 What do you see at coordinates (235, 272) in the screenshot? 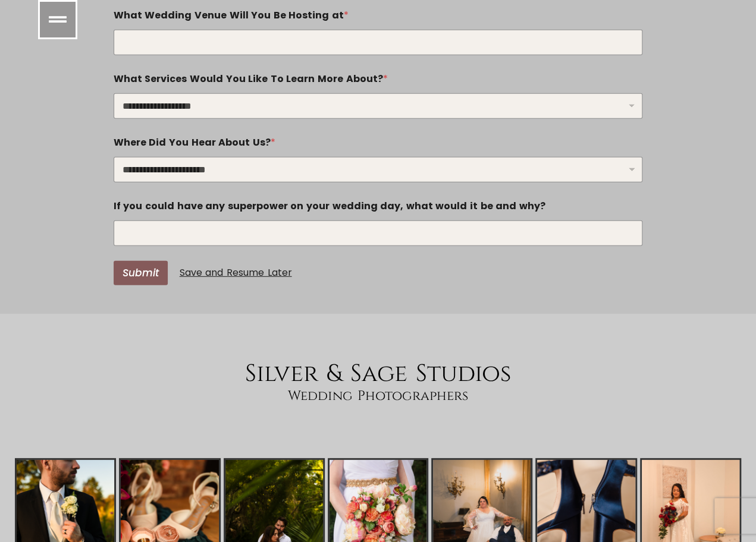
I see `a: Save and Resume Later` at bounding box center [235, 272].